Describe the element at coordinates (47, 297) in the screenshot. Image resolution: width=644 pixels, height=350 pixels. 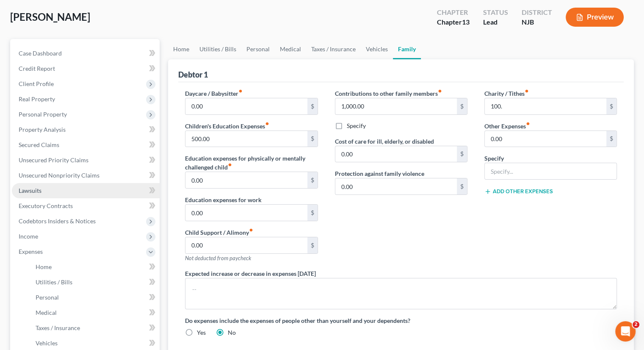
I see `span: Personal` at that location.